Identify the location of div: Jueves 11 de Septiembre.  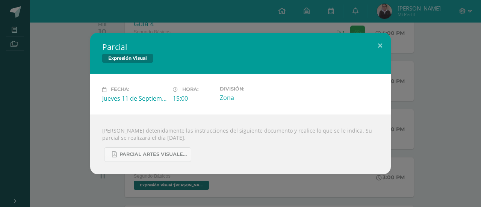
(135, 99).